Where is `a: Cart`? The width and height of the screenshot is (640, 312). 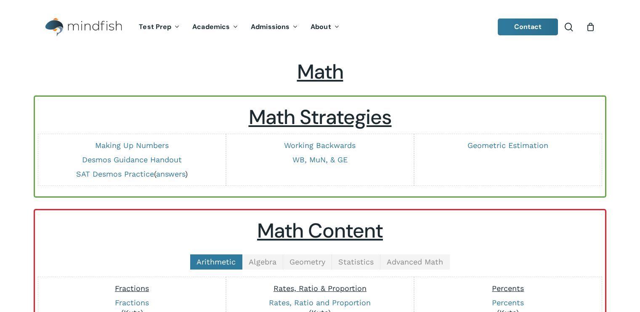
a: Cart is located at coordinates (591, 27).